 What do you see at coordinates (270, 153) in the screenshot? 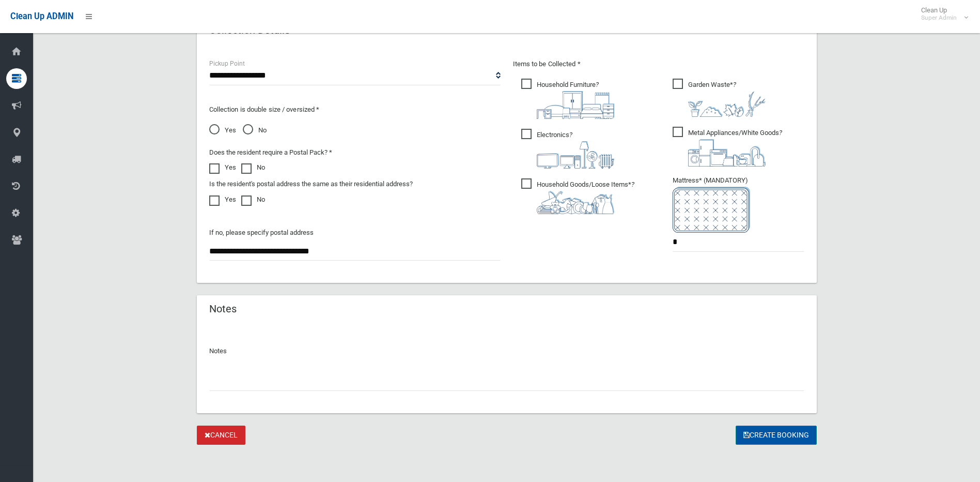
I see `label: Does the resident require a Postal Pack? *` at bounding box center [270, 153].